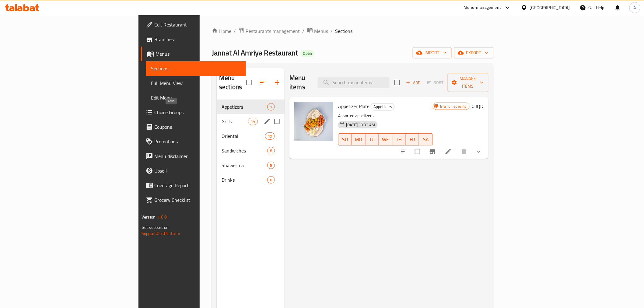  I want to click on span: MO, so click(358, 139).